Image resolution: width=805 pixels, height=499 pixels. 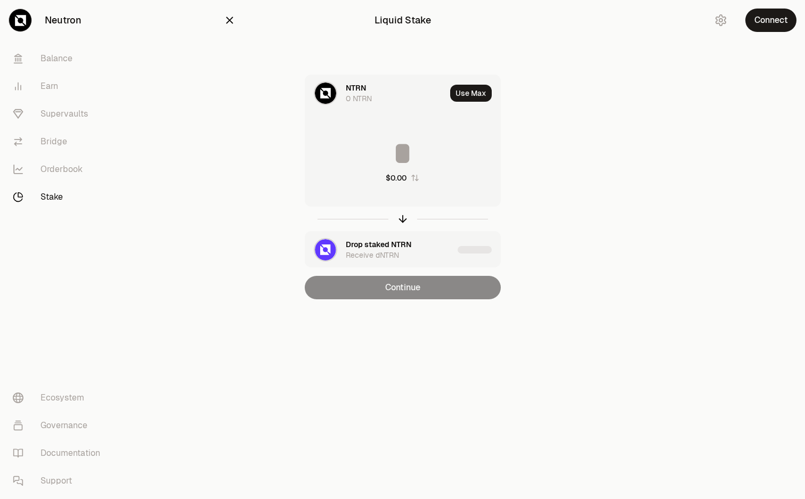 I want to click on div: Receive dNTRN, so click(x=373, y=255).